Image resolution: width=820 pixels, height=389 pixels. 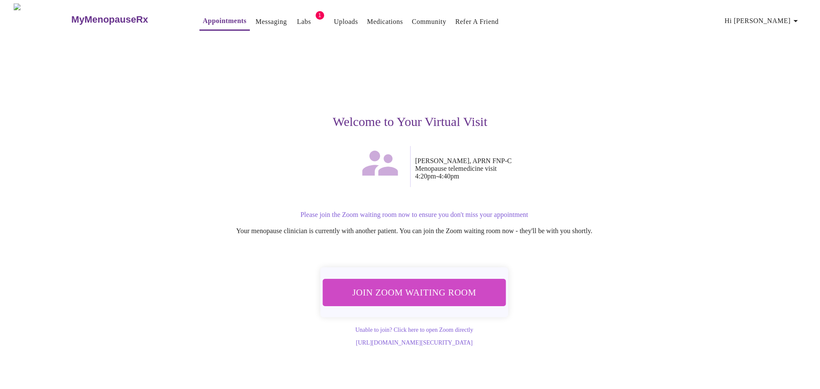 What do you see at coordinates (42, 19) in the screenshot?
I see `img: MyMenopauseRx Logo` at bounding box center [42, 19].